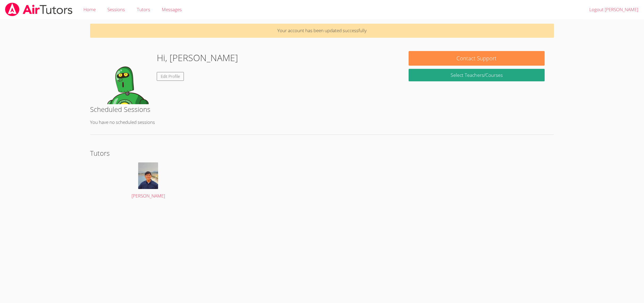 The image size is (644, 303). Describe the element at coordinates (322, 122) in the screenshot. I see `p: You have no scheduled sessions` at that location.